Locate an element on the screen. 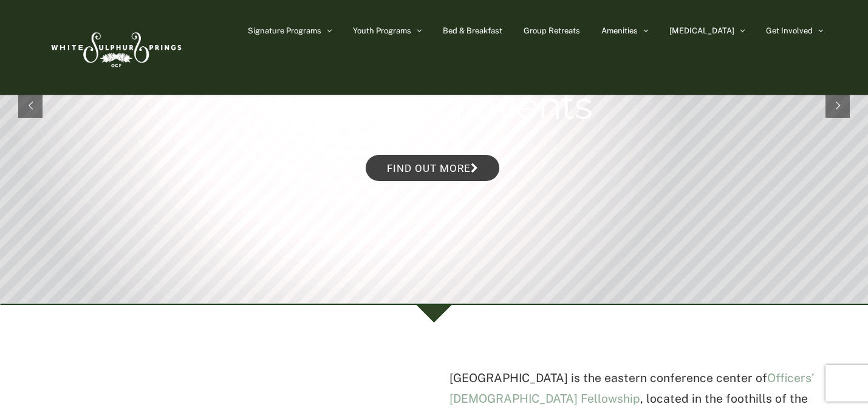  rs-layer: Upcoming events is located at coordinates (433, 105).